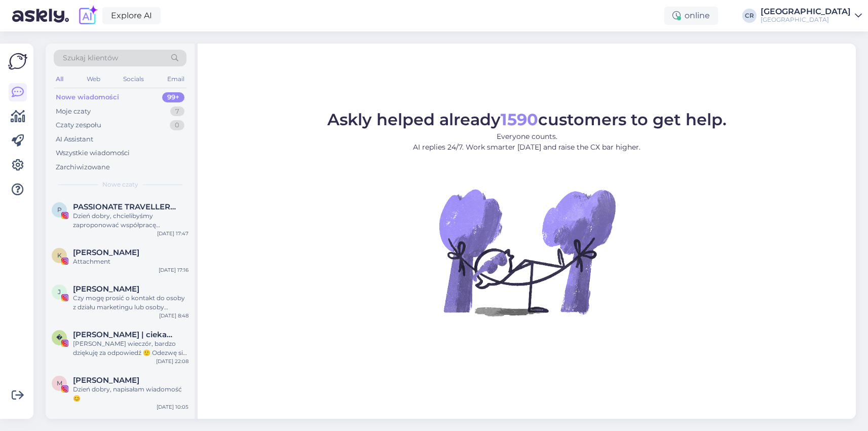  Describe the element at coordinates (92, 153) in the screenshot. I see `div: Wszystkie wiadomości` at that location.